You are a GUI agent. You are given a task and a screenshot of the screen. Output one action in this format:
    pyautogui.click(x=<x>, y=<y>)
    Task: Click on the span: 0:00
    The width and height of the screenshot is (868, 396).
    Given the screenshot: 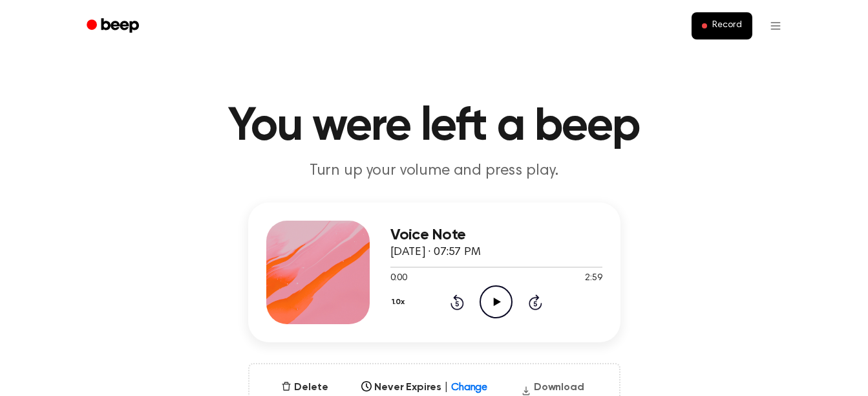 What is the action you would take?
    pyautogui.click(x=399, y=278)
    